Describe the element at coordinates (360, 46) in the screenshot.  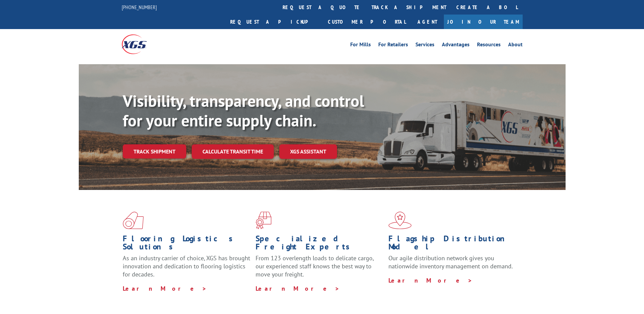
I see `a: For Mills` at that location.